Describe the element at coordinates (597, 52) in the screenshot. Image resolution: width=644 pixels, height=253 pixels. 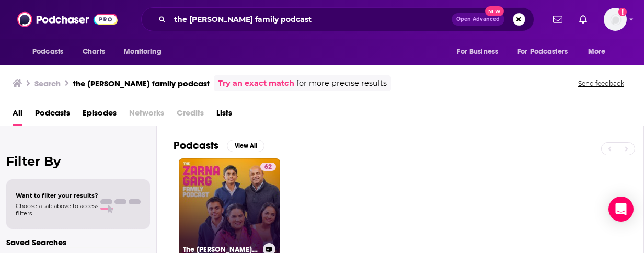
I see `span: More` at that location.